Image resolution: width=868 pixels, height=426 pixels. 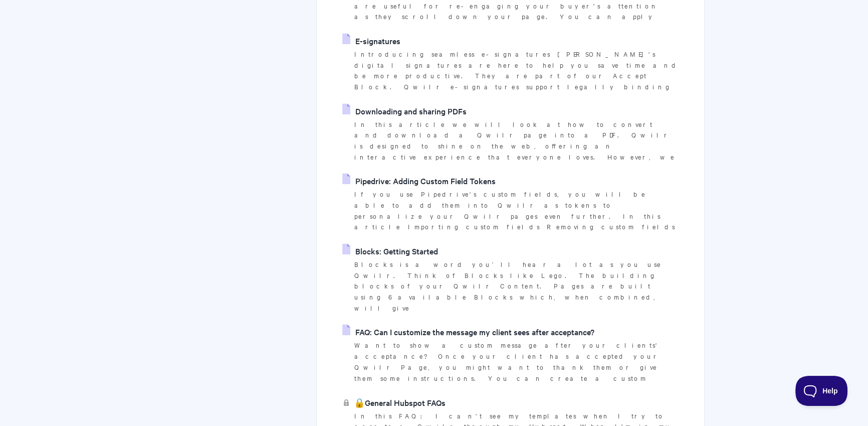 What do you see at coordinates (516, 141) in the screenshot?
I see `p: In this article we will look at how to convert and download a Qwilr page into a PDF. Qwilr is des...` at bounding box center [516, 141].